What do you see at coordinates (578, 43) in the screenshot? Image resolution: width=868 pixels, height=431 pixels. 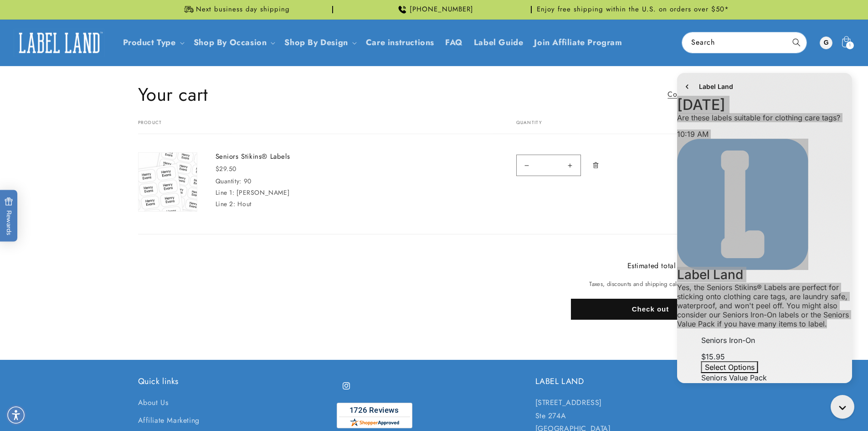 I see `a: Join Affiliate Program` at bounding box center [578, 43].